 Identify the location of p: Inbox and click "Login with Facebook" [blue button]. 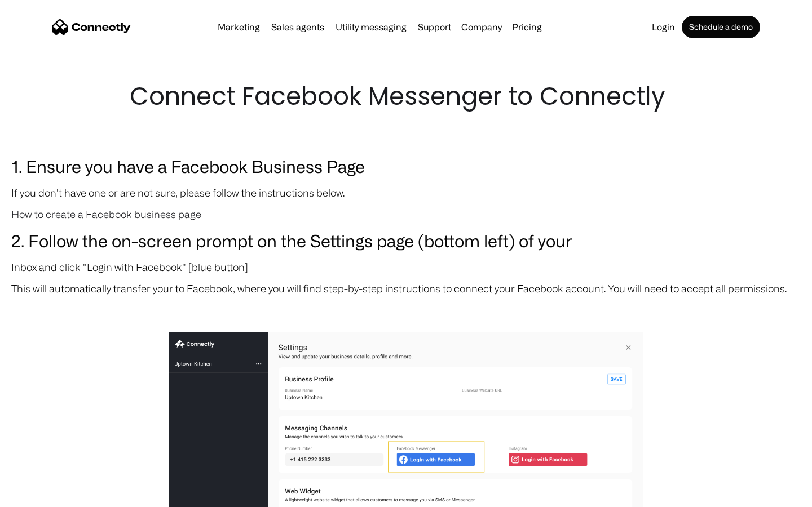
(406, 267).